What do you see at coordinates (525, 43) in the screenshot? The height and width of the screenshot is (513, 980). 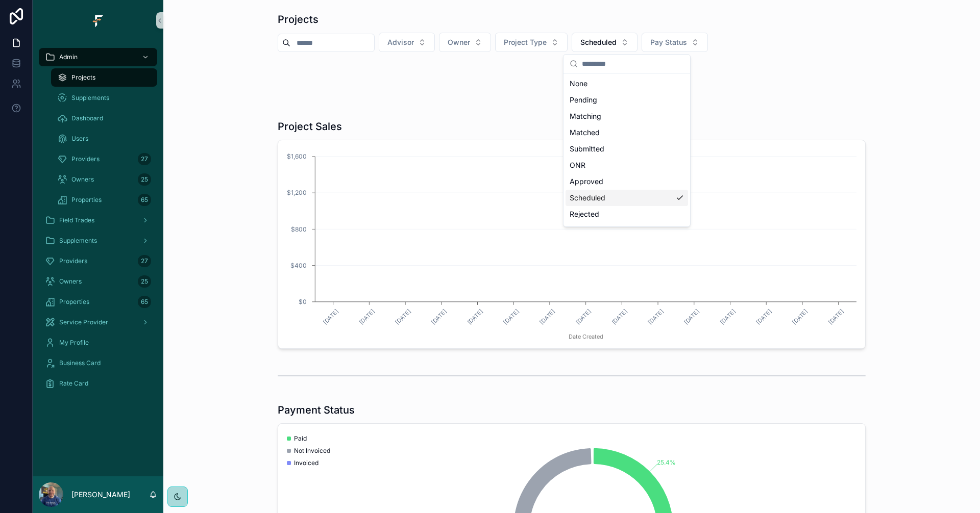 I see `span: Project Type` at bounding box center [525, 43].